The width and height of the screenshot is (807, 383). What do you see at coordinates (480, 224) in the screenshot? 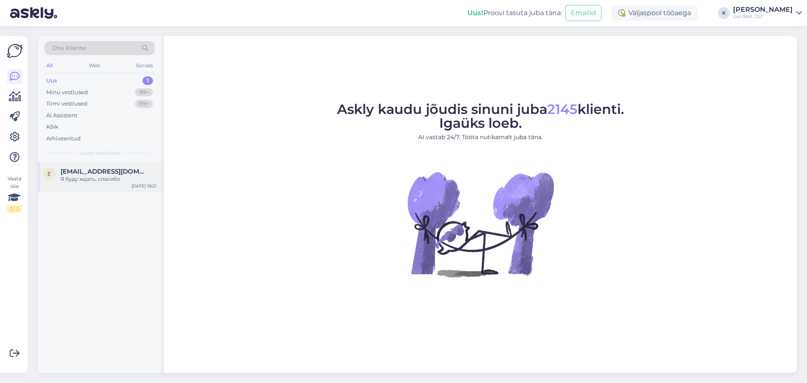
I see `img: No Chat active` at bounding box center [480, 224].